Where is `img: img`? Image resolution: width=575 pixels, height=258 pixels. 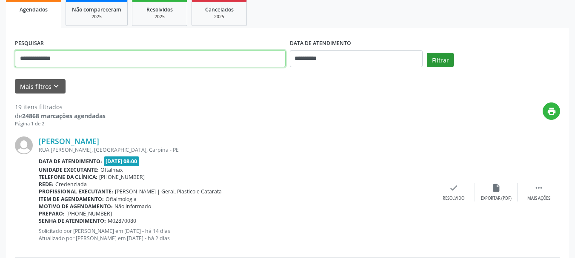 img: img is located at coordinates (24, 146).